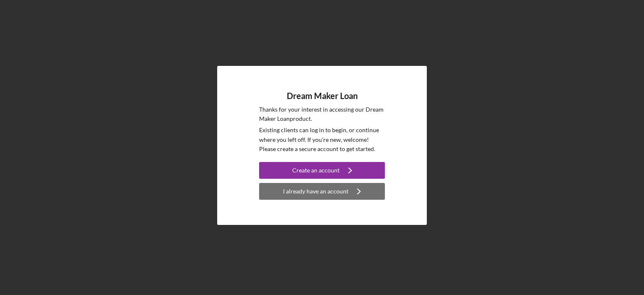  Describe the element at coordinates (322, 171) in the screenshot. I see `a: Create an account` at that location.